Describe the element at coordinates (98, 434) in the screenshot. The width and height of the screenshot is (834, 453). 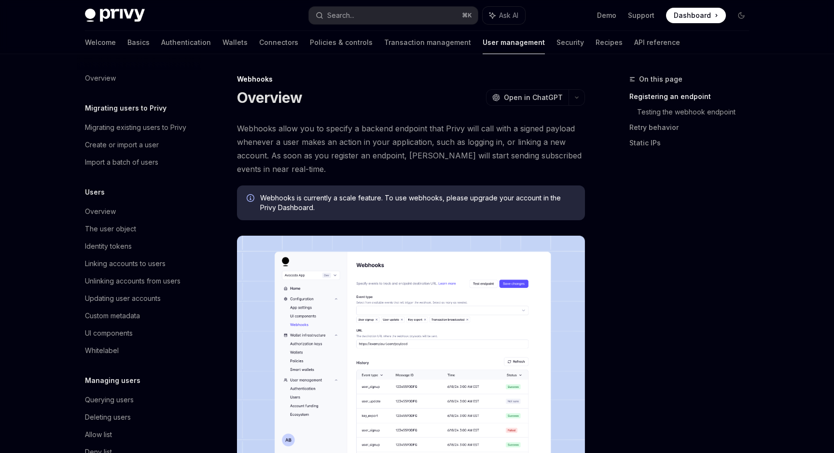
I see `div: Allow list` at that location.